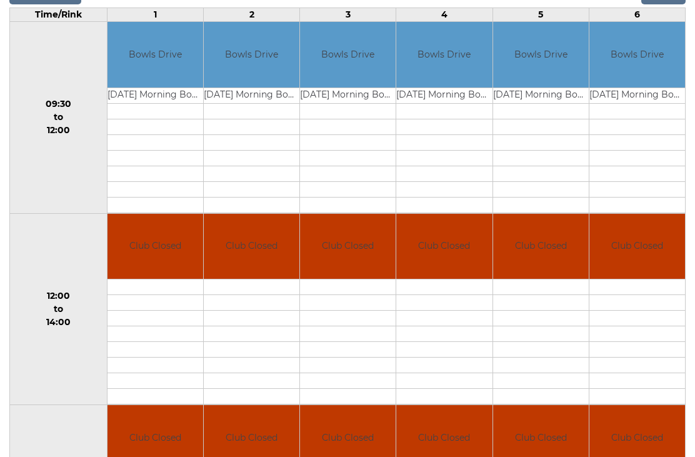 The image size is (695, 457). What do you see at coordinates (637, 16) in the screenshot?
I see `td: 6` at bounding box center [637, 16].